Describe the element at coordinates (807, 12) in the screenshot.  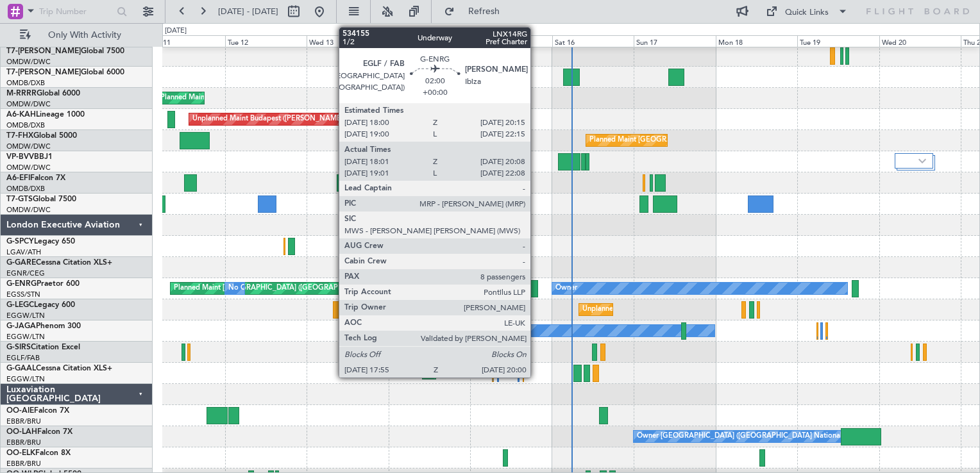
I see `button: Quick Links` at that location.